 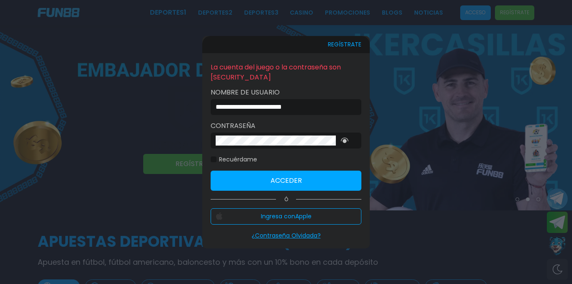 I want to click on label: Recuérdame, so click(x=234, y=159).